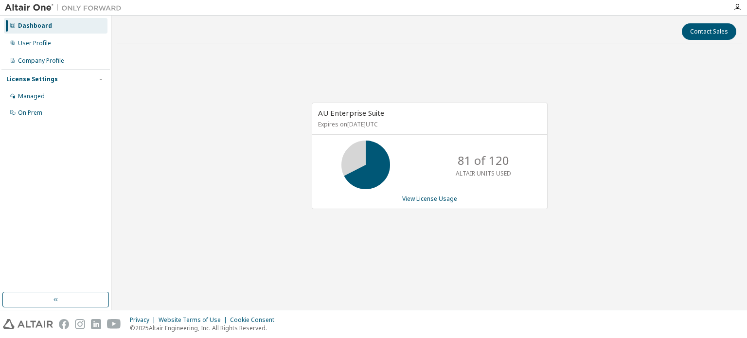  I want to click on div: Company Profile, so click(41, 61).